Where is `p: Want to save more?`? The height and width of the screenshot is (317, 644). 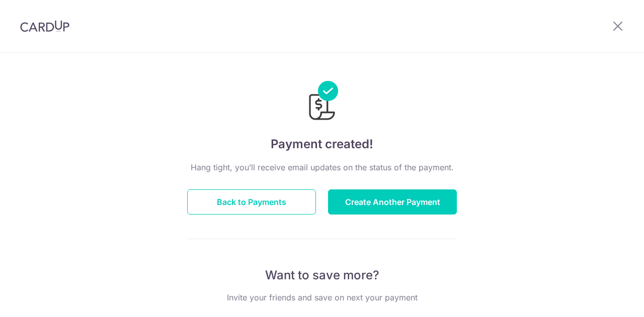 p: Want to save more? is located at coordinates (322, 275).